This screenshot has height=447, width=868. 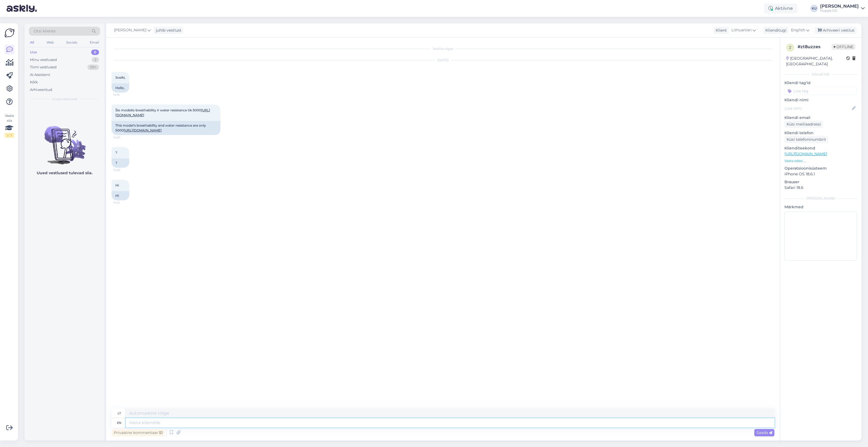 I want to click on div: Küsi telefoninumbrit, so click(x=806, y=139).